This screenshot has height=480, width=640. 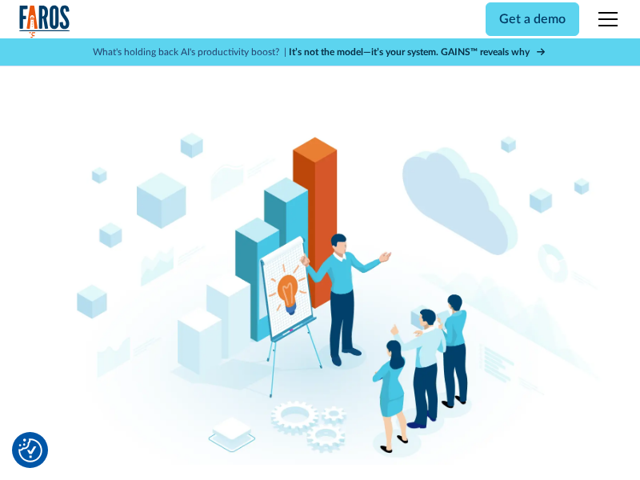 I want to click on strong: It’s not the model—it’s your system. GAINS™ reveals why, so click(x=408, y=52).